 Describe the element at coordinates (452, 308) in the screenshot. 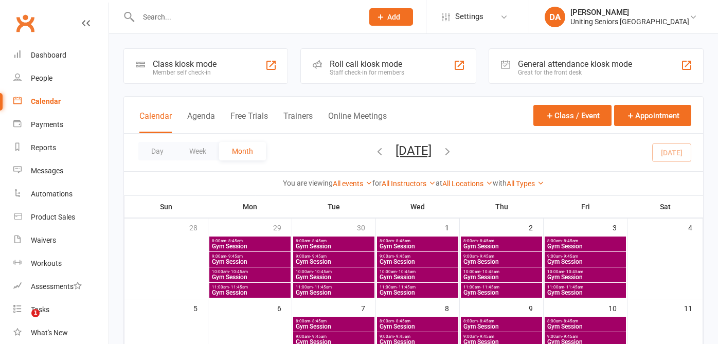

I see `div: 8` at that location.